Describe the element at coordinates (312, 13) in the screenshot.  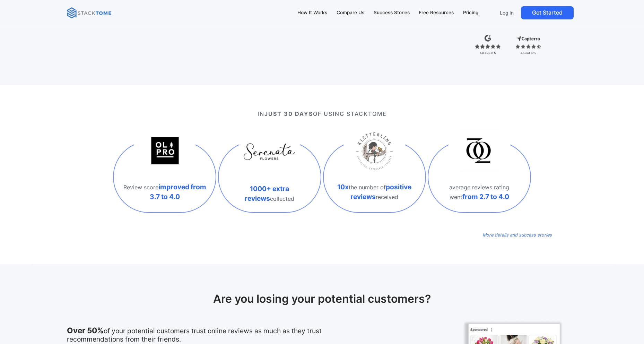
I see `a: How It Works` at that location.